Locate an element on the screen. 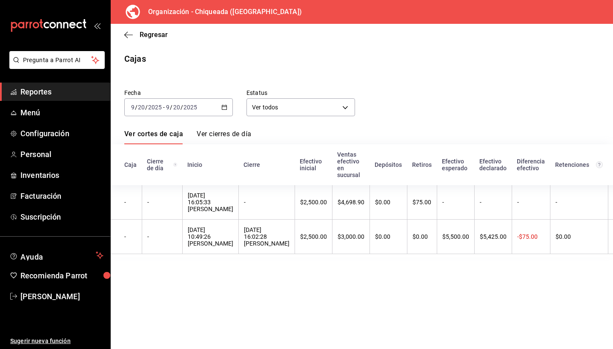 This screenshot has width=613, height=349. div: $4,698.90 is located at coordinates (351, 202).